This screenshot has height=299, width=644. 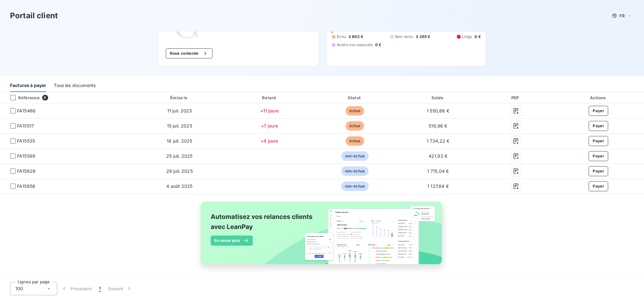 I want to click on span: 6, so click(x=45, y=97).